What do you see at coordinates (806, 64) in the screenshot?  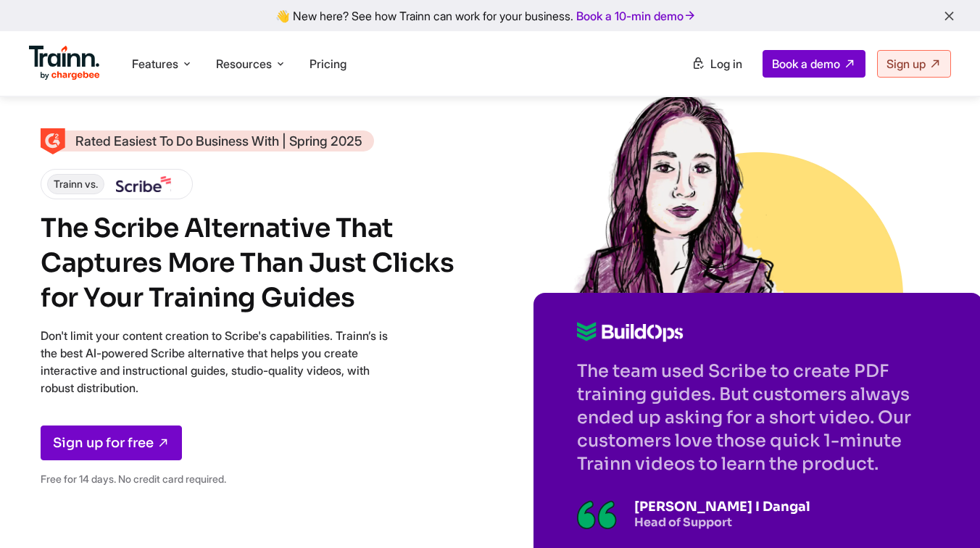 I see `span: Book a demo` at bounding box center [806, 64].